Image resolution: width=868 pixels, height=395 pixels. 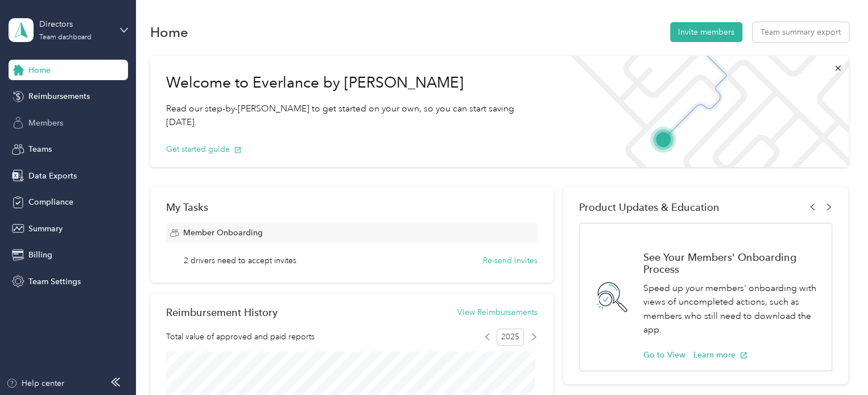 I want to click on button: Help center, so click(x=35, y=383).